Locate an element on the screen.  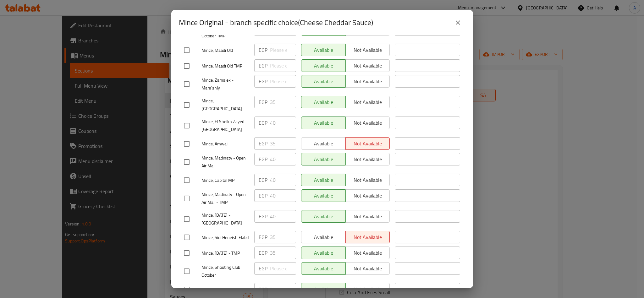
span: Mince, Capital MP is located at coordinates (226, 180).